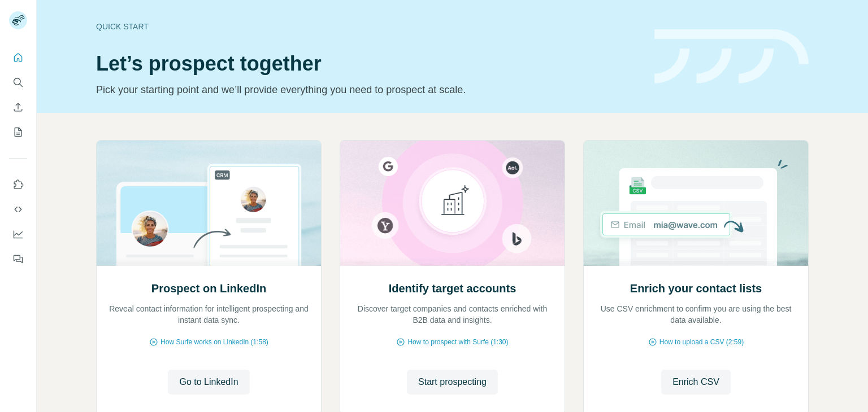 This screenshot has width=868, height=412. I want to click on button: Feedback, so click(18, 259).